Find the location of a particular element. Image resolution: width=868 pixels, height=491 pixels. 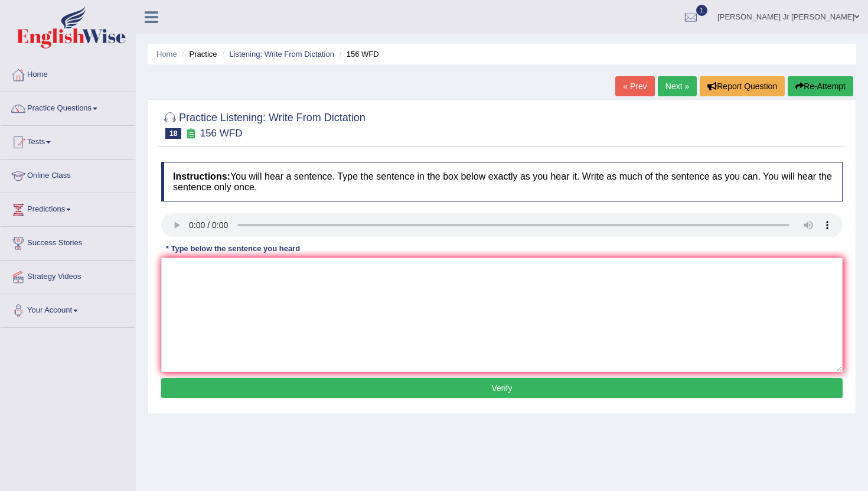

span: 18 is located at coordinates (173, 134).